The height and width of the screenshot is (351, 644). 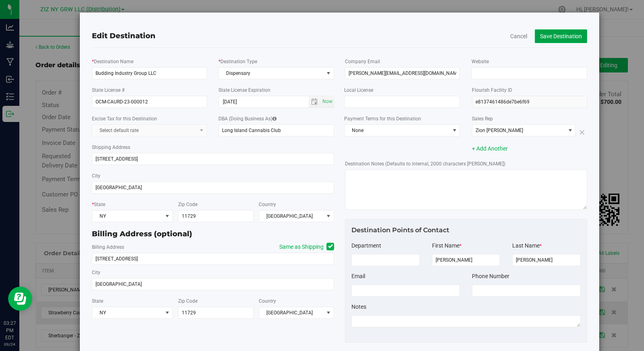 I want to click on label: Payment Terms for this Destination, so click(x=402, y=119).